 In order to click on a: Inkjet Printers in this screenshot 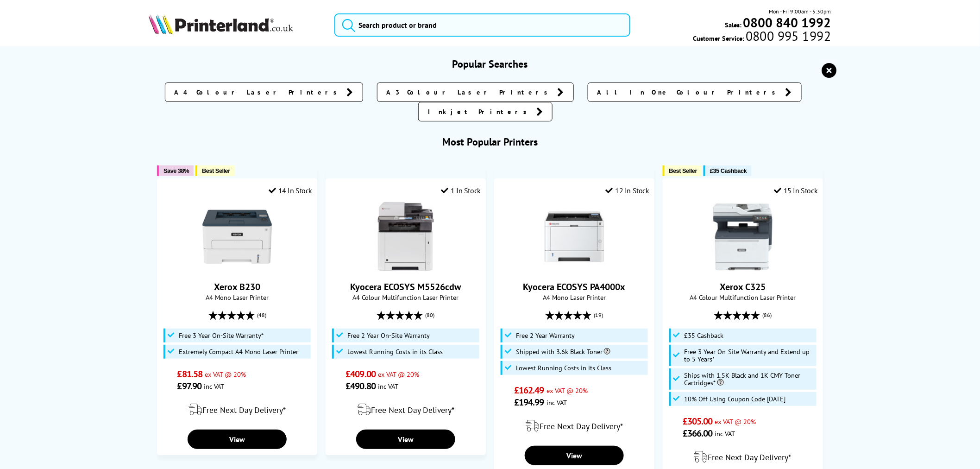, I will do `click(485, 112)`.